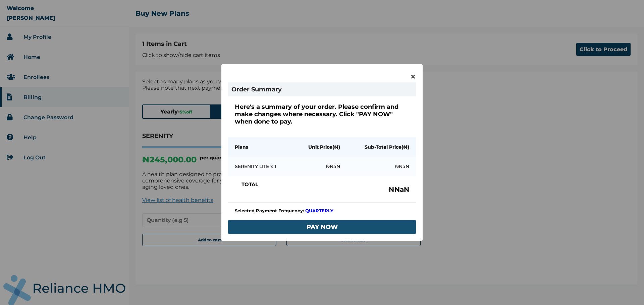  Describe the element at coordinates (322, 89) in the screenshot. I see `h1: Order Summary` at that location.